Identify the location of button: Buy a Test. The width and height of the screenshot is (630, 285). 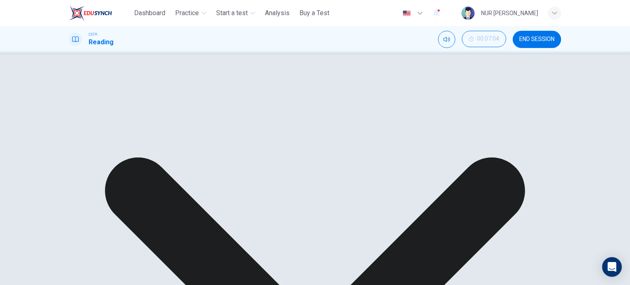
(314, 13).